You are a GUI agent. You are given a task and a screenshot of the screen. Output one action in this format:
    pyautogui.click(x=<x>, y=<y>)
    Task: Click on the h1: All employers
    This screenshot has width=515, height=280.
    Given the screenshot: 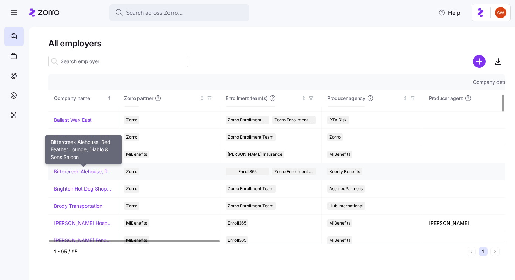 What is the action you would take?
    pyautogui.click(x=277, y=43)
    